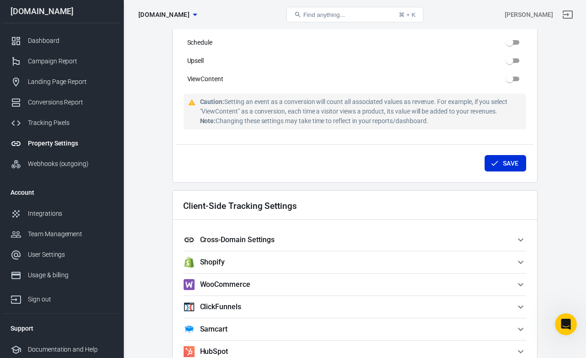 This screenshot has width=586, height=358. I want to click on div: Tracking Pixels, so click(70, 123).